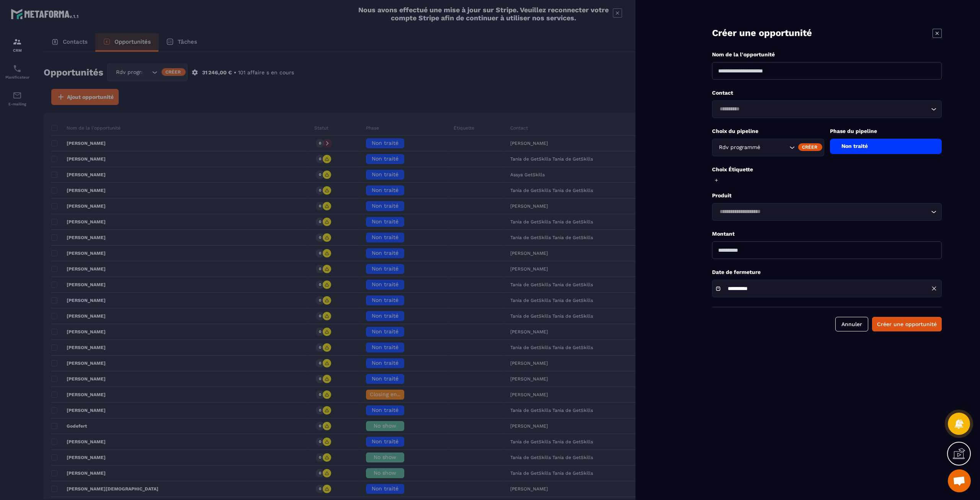  I want to click on button: Annuler, so click(852, 324).